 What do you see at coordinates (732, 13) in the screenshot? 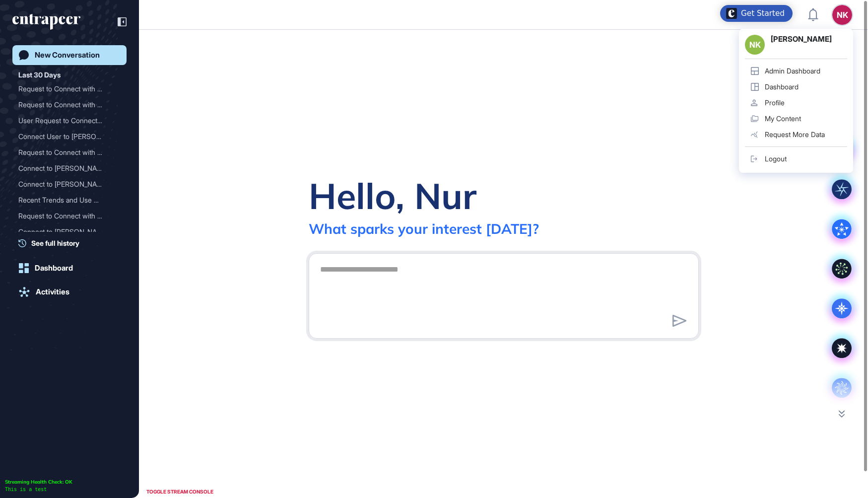
I see `img: launcher-image-alternative-text` at bounding box center [732, 13].